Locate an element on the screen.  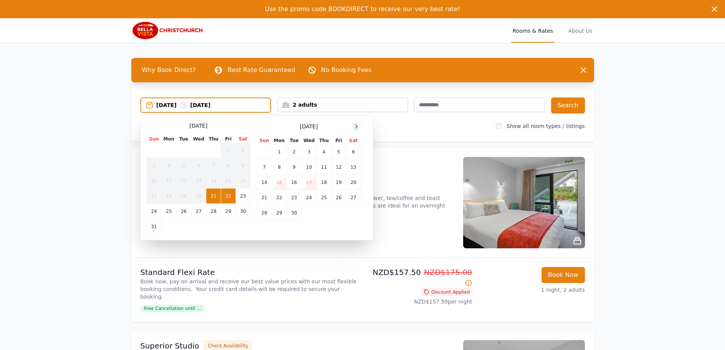
span: Why Book Direct? is located at coordinates (169, 70).